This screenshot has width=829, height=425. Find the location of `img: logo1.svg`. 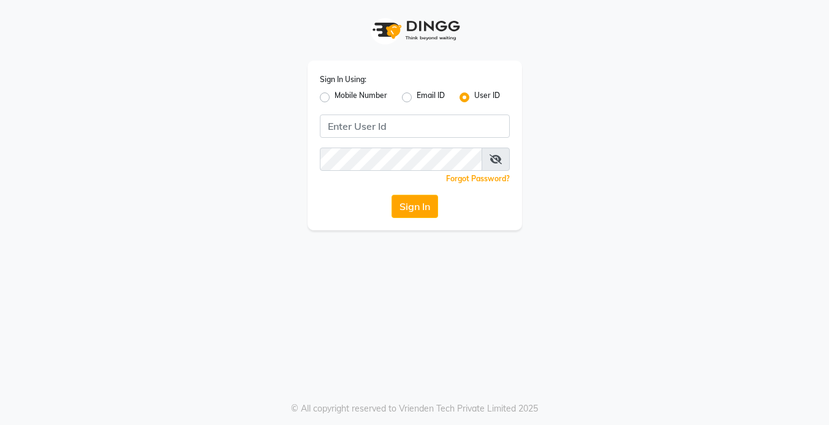

img: logo1.svg is located at coordinates (415, 30).